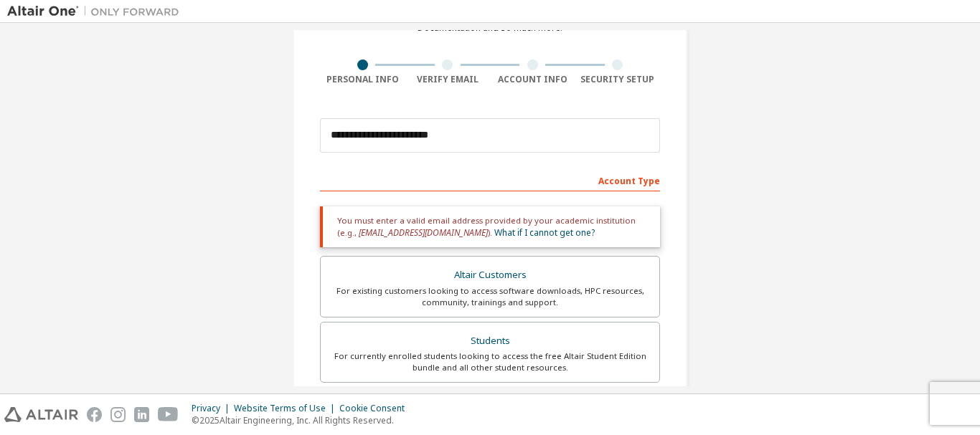 This screenshot has height=435, width=980. Describe the element at coordinates (490, 297) in the screenshot. I see `div: For existing customers looking to access software downloads, HPC resources, community, trainings ...` at that location.